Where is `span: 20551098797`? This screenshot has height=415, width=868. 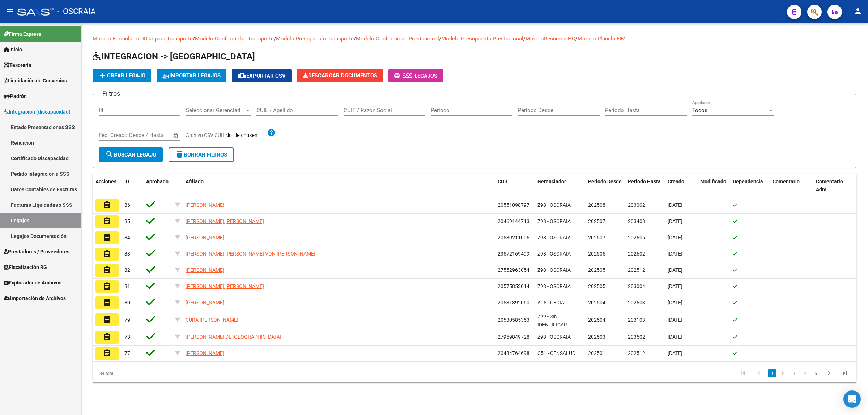 span: 20551098797 is located at coordinates (514, 205).